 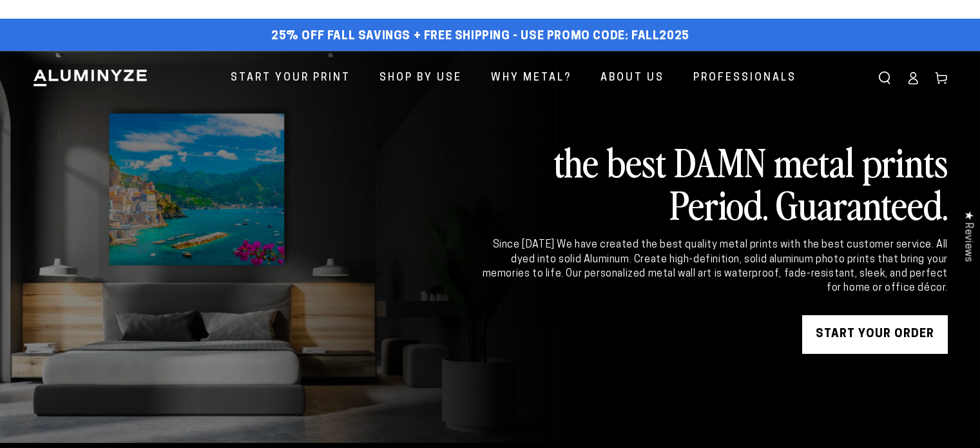 I want to click on img: Aluminyze, so click(x=90, y=78).